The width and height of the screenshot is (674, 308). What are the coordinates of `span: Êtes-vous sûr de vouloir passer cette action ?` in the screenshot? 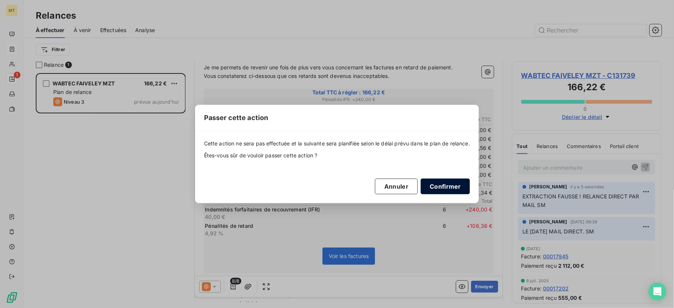 It's located at (337, 155).